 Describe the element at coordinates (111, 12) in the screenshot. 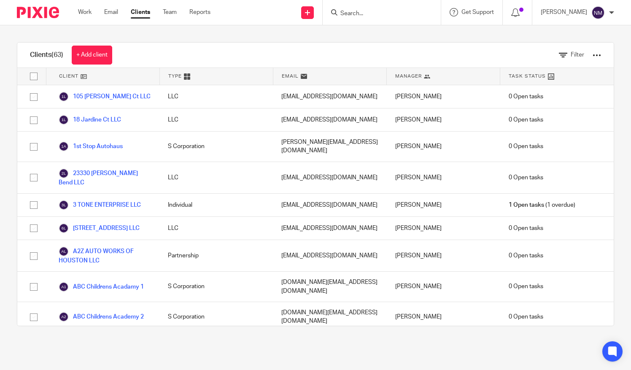

I see `a: Email` at that location.